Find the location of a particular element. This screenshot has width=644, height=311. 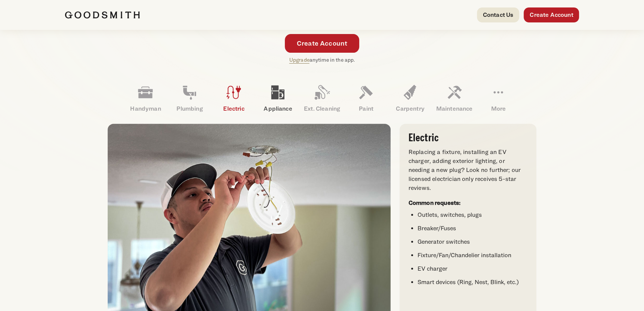

p: Electric is located at coordinates (234, 109).